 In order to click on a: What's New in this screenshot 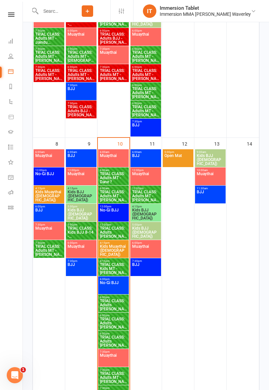, I will do `click(15, 163)`.